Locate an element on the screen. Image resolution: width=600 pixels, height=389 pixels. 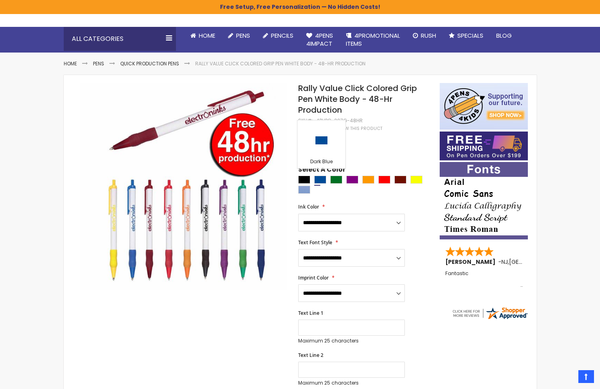
img: 4pens 4 kids is located at coordinates (484, 106).